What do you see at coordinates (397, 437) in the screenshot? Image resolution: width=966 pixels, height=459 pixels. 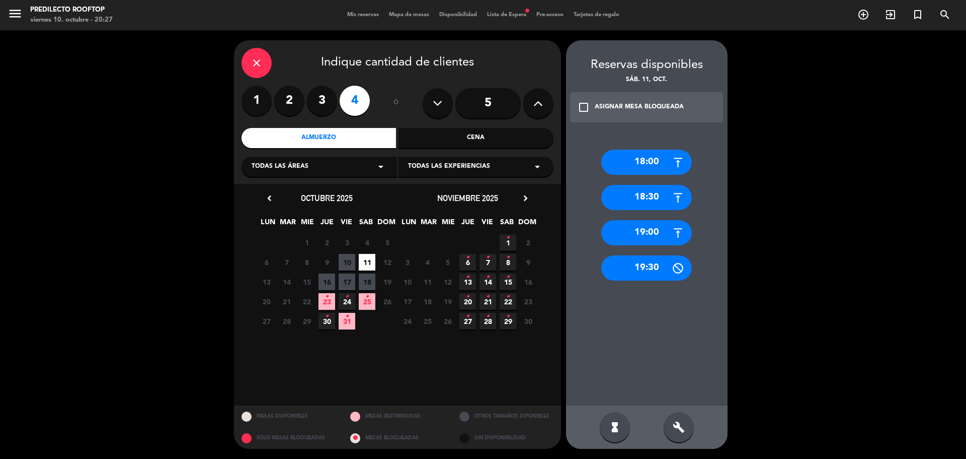 I see `div: MESAS BLOQUEADAS` at bounding box center [397, 437].